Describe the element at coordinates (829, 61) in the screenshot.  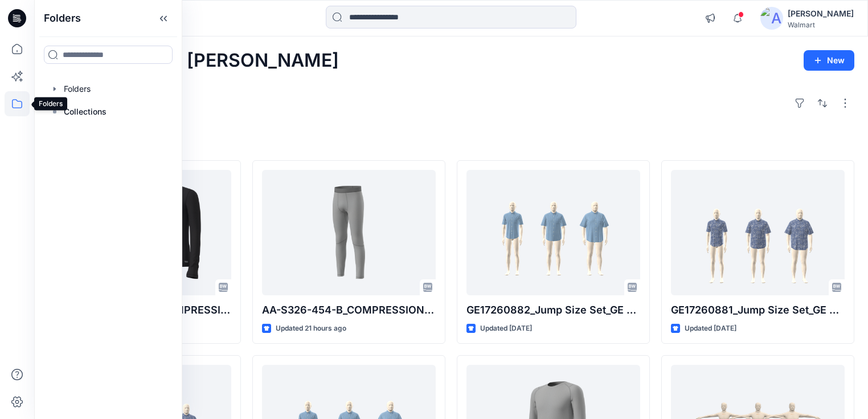
I see `button: New` at that location.